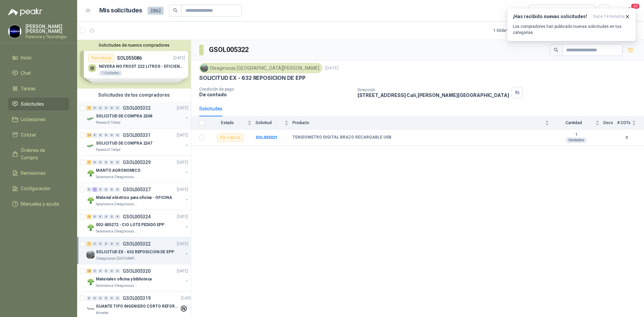  Describe the element at coordinates (137, 306) in the screenshot. I see `p: GUANTE TIPO INGENIERO CORTO REFORZADO` at that location.